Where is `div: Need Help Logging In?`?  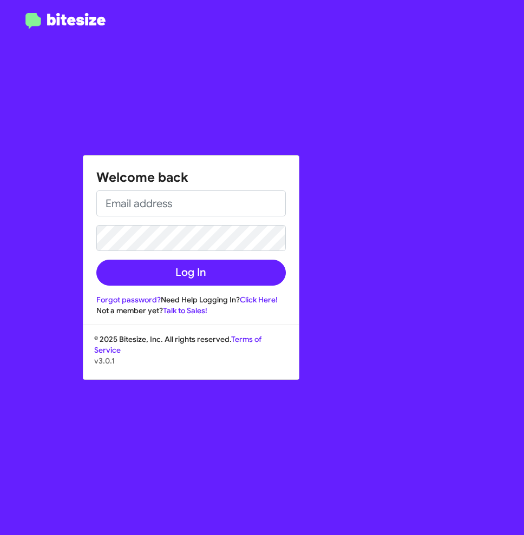 div: Need Help Logging In? is located at coordinates (191, 300).